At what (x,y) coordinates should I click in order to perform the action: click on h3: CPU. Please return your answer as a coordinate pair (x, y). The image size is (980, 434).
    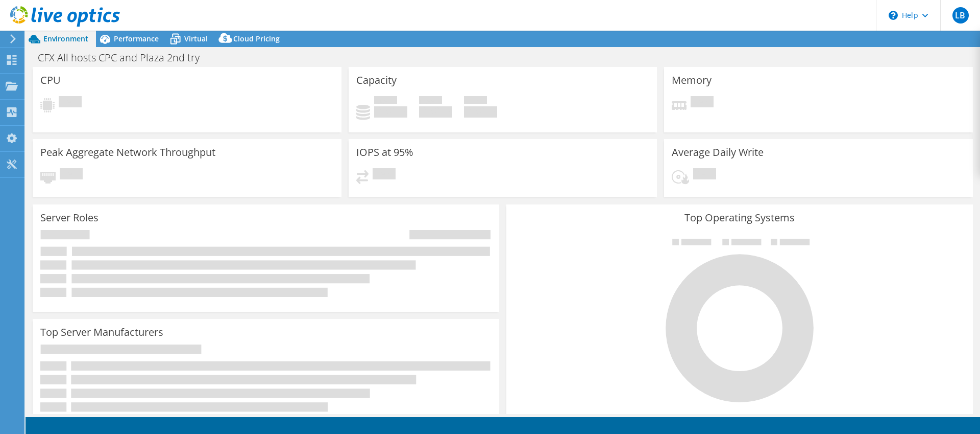
    Looking at the image, I should click on (51, 80).